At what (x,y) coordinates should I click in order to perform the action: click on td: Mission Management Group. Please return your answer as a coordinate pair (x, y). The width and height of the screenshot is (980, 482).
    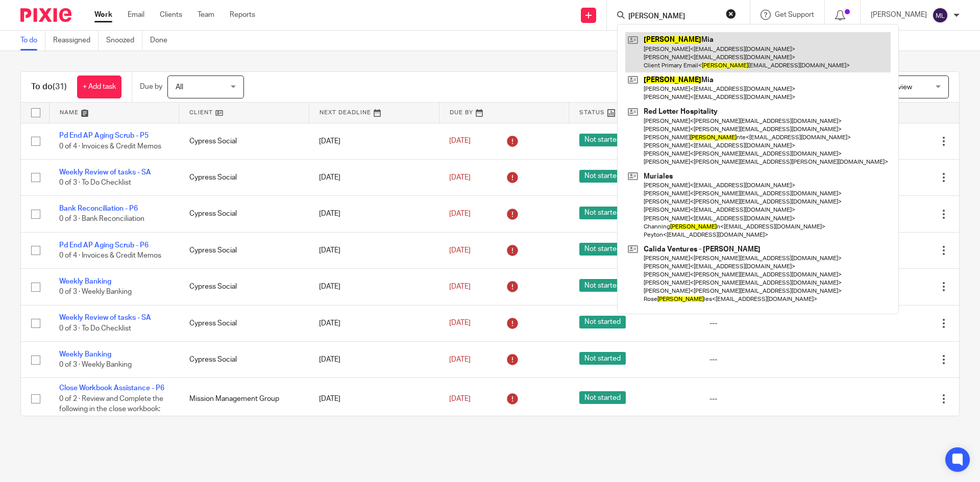
    Looking at the image, I should click on (244, 399).